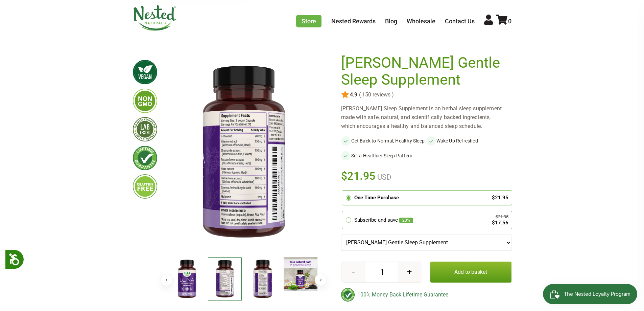 The height and width of the screenshot is (311, 644). What do you see at coordinates (145, 101) in the screenshot?
I see `img: gmofree` at bounding box center [145, 101].